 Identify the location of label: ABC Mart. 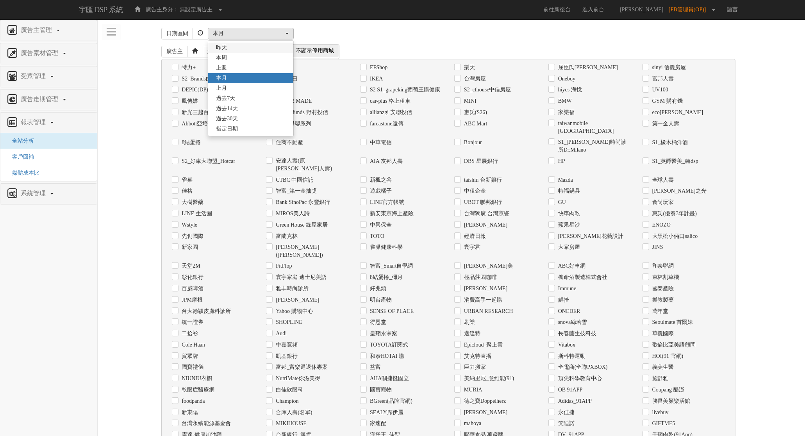
(475, 124).